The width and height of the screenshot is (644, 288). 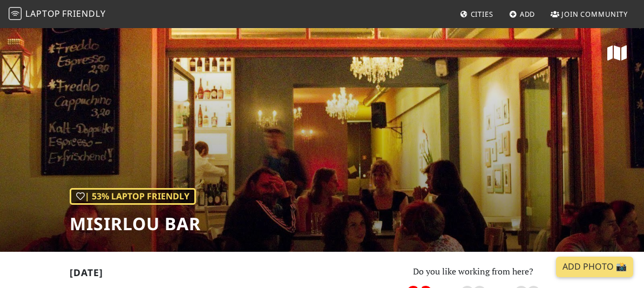 What do you see at coordinates (482, 14) in the screenshot?
I see `span: Cities` at bounding box center [482, 14].